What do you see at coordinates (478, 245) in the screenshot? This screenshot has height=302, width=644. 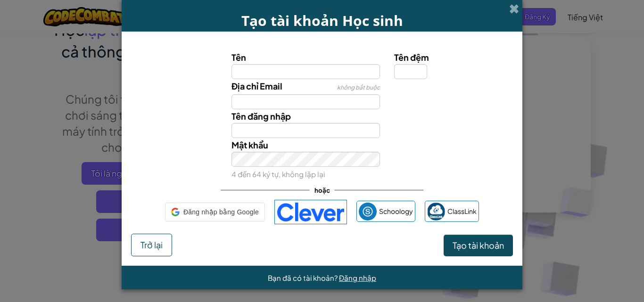 I see `span: Tạo tài khoản` at bounding box center [478, 245].